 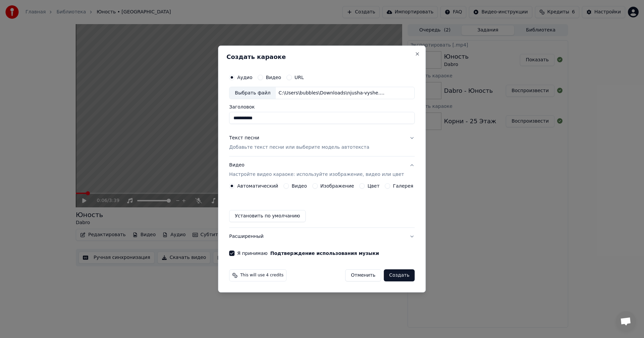 I want to click on button: Расширенный, so click(x=321, y=236).